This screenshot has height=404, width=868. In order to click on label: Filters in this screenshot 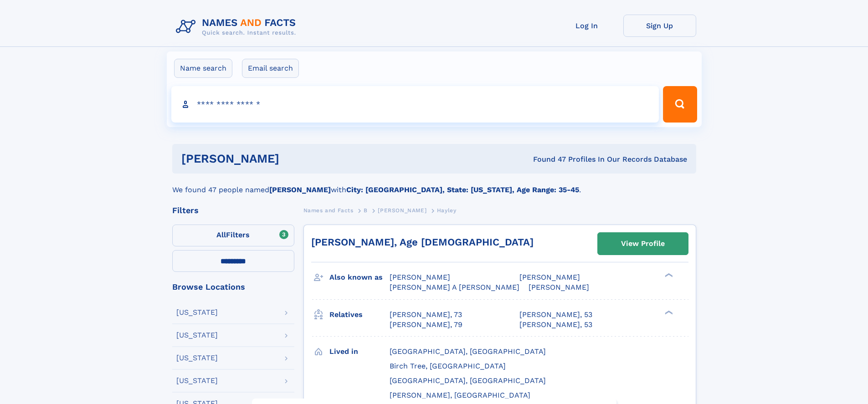, I will do `click(233, 235)`.